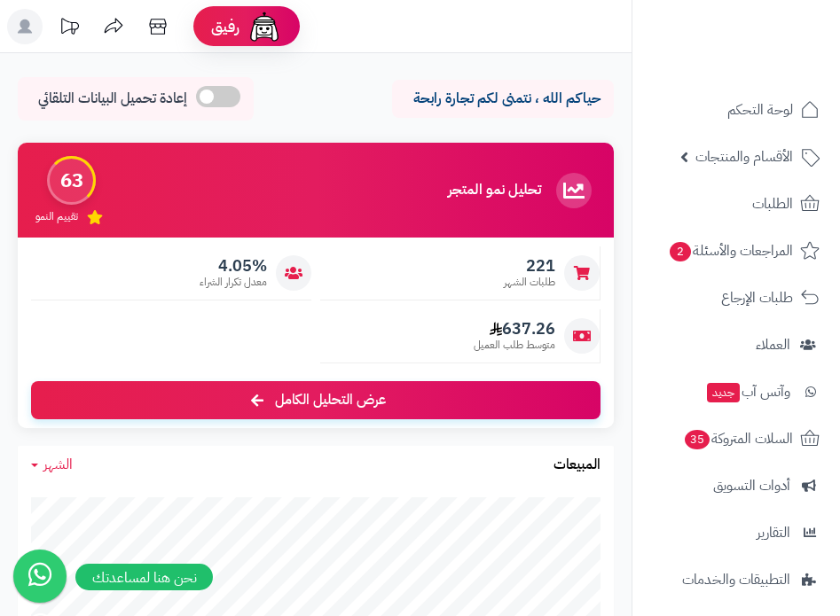 The image size is (840, 616). Describe the element at coordinates (744, 157) in the screenshot. I see `span: الأقسام والمنتجات` at that location.